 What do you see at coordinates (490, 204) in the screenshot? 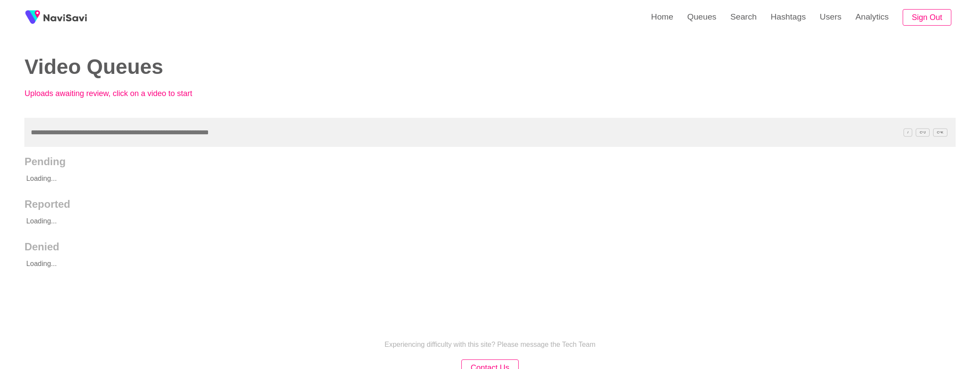
I see `h2: Reported` at bounding box center [490, 204].